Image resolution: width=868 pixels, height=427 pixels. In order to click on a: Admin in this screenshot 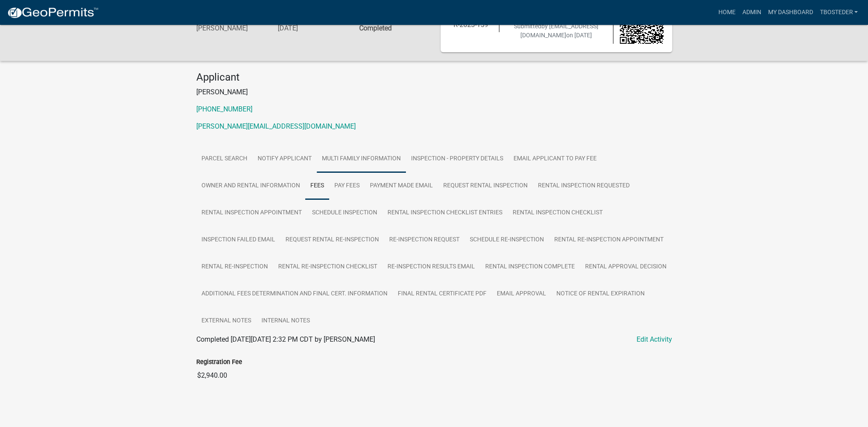, I will do `click(752, 13)`.